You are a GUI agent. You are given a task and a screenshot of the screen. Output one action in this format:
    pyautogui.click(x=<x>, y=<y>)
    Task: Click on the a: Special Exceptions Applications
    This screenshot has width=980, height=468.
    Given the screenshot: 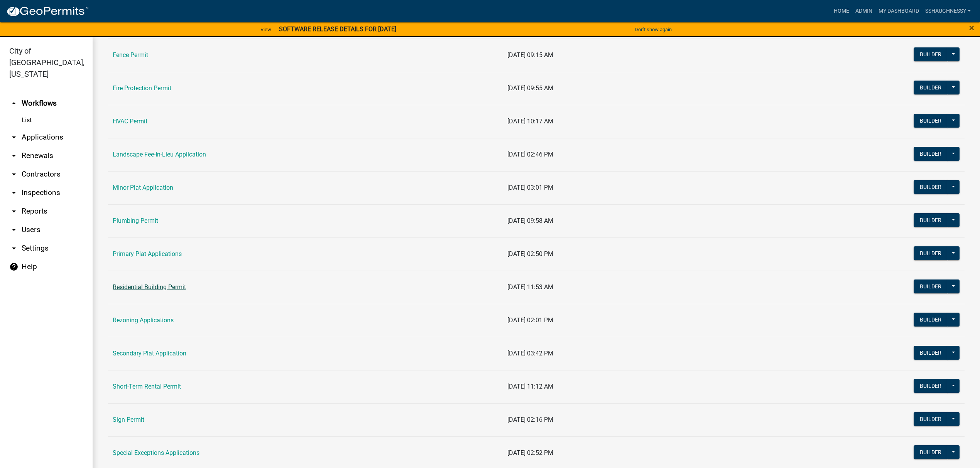 What is the action you would take?
    pyautogui.click(x=156, y=453)
    